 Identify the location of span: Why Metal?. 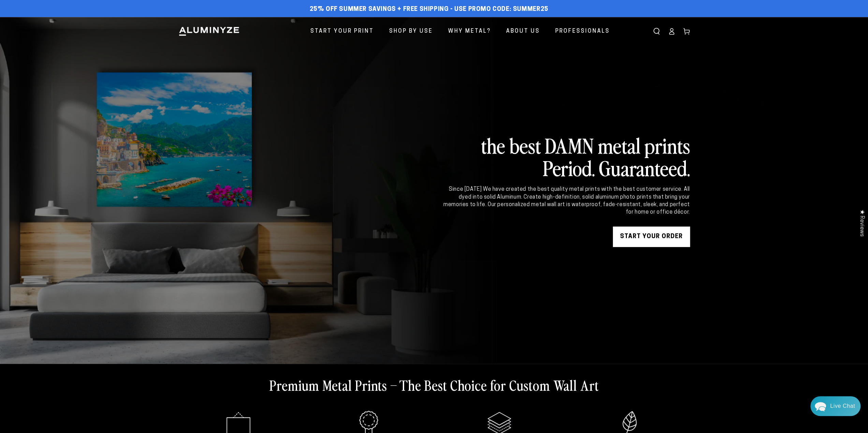
(469, 31).